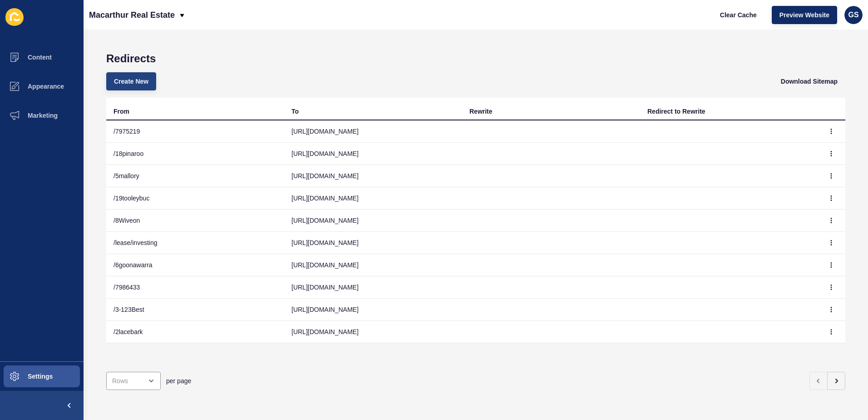 Image resolution: width=868 pixels, height=420 pixels. I want to click on td: /7975219, so click(195, 131).